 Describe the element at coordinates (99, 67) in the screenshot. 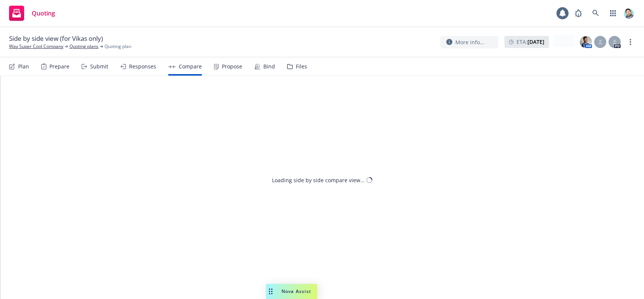

I see `div: Submit` at that location.